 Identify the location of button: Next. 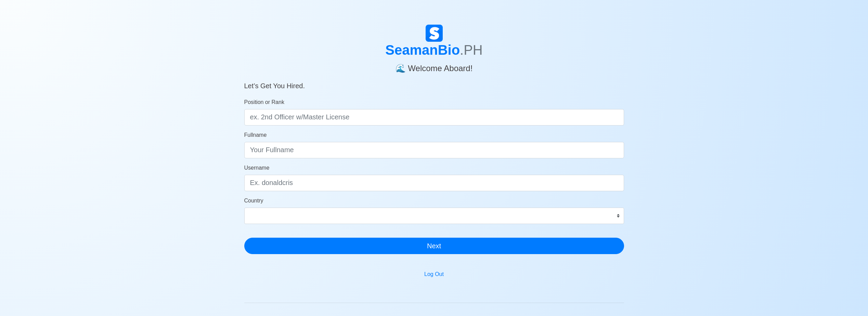
(434, 246).